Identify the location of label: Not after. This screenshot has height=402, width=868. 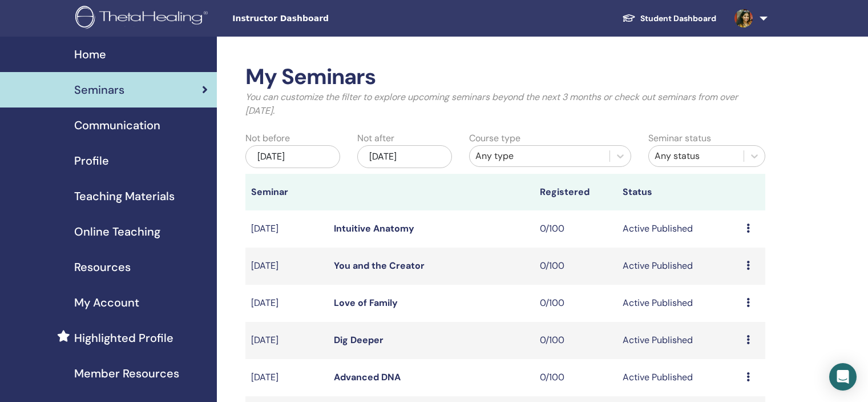
(376, 138).